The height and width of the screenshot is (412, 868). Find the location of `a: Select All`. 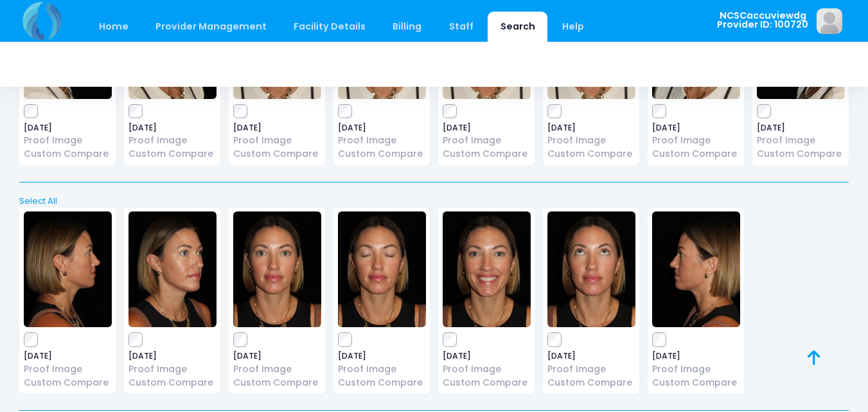

a: Select All is located at coordinates (434, 201).